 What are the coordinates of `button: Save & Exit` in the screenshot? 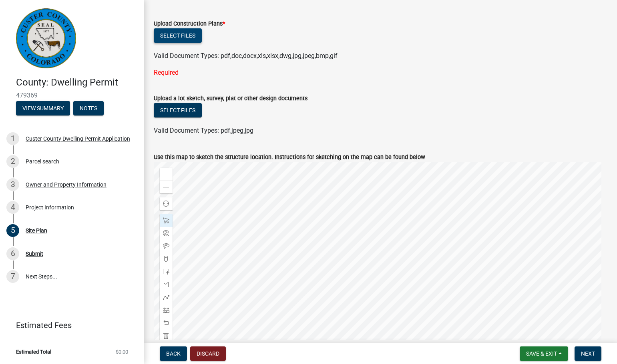 It's located at (544, 354).